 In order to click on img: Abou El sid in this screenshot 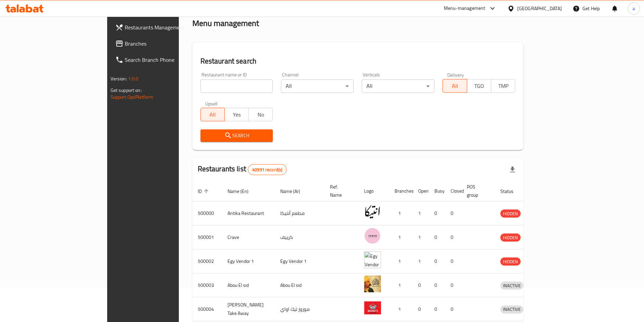, I will do `click(373, 284)`.